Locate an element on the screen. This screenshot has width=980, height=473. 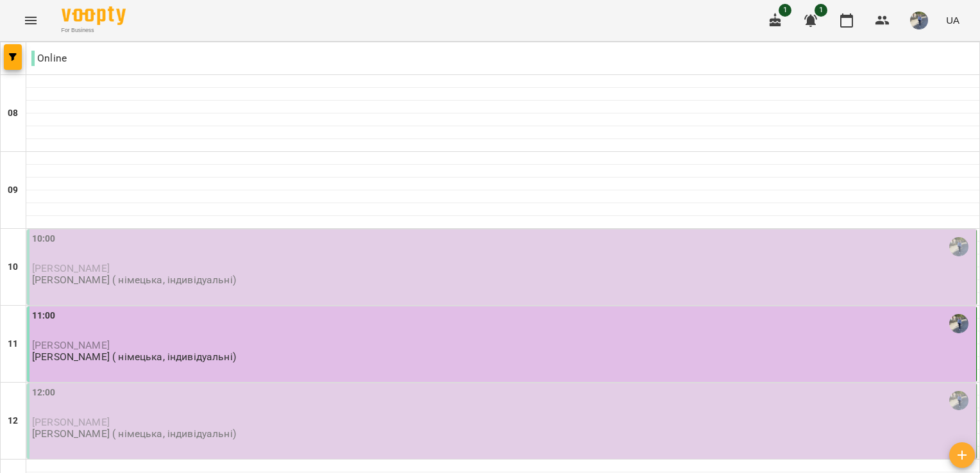
span: For Business is located at coordinates (94, 30).